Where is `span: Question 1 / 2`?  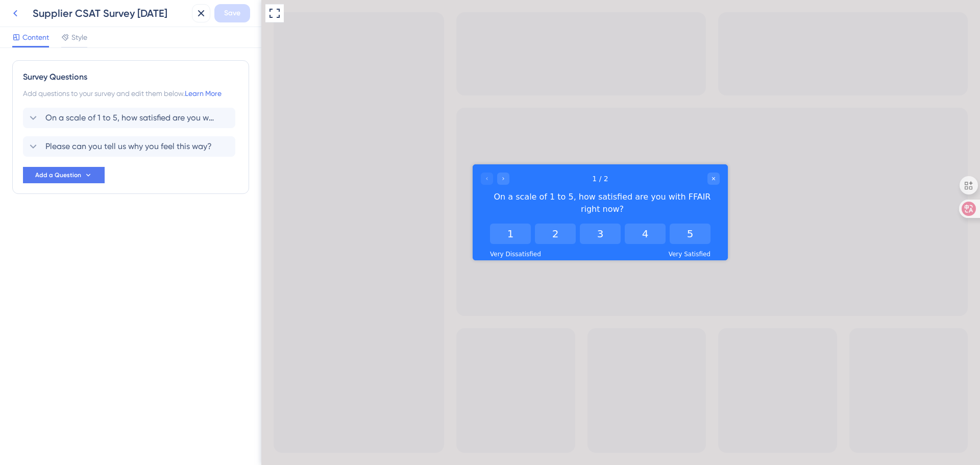
span: Question 1 / 2 is located at coordinates (127, 14).